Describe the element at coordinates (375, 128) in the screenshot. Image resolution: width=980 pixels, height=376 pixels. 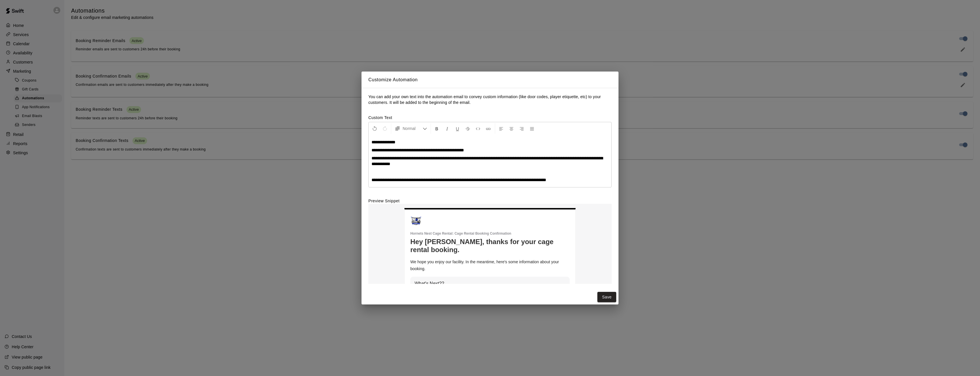
I see `button: Undo` at that location.